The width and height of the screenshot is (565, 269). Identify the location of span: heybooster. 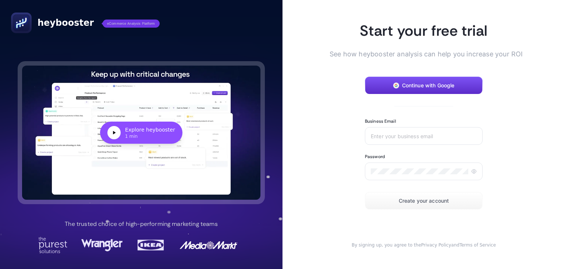
(66, 23).